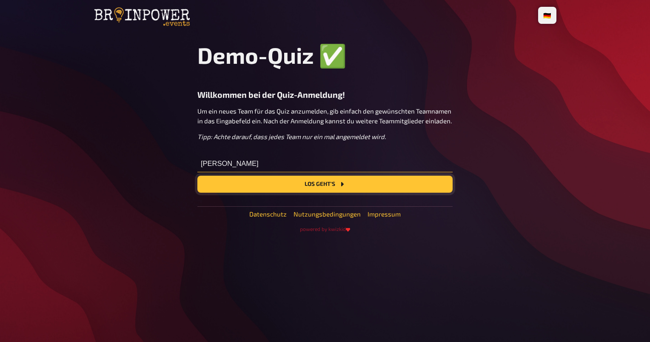 Image resolution: width=650 pixels, height=342 pixels. I want to click on button: Los geht's, so click(325, 184).